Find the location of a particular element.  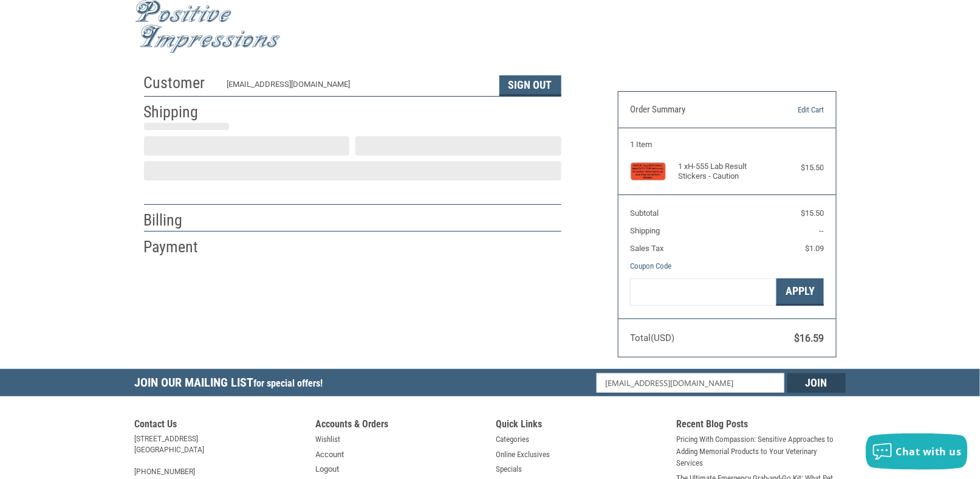

h2: Customer is located at coordinates (179, 83).